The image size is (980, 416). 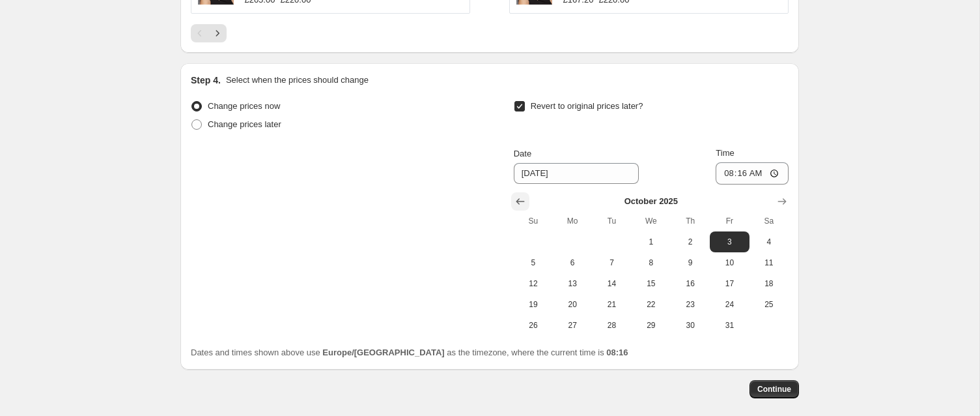 I want to click on span: 14, so click(x=612, y=283).